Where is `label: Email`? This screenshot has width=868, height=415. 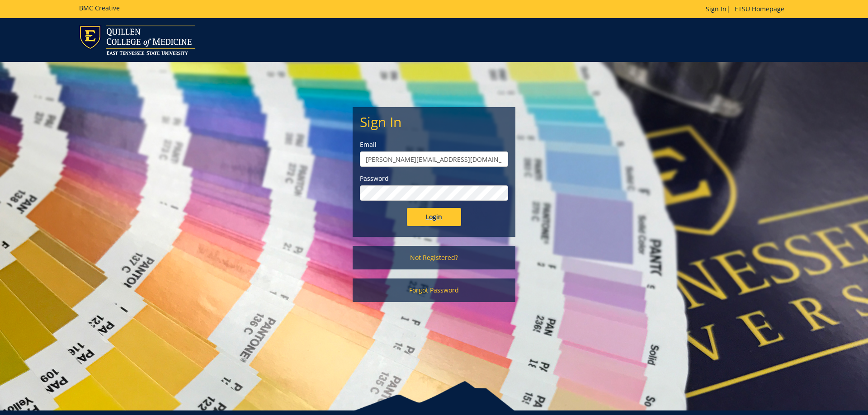
label: Email is located at coordinates (434, 145).